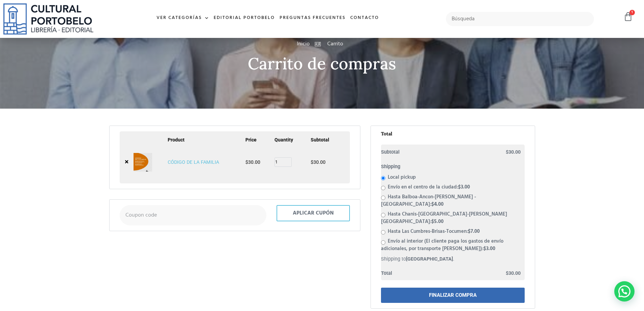  I want to click on th: Subtotal, so click(328, 141).